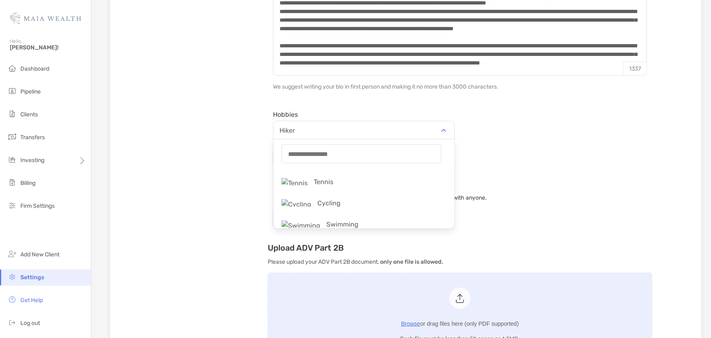 The height and width of the screenshot is (338, 711). I want to click on span: Investing, so click(32, 160).